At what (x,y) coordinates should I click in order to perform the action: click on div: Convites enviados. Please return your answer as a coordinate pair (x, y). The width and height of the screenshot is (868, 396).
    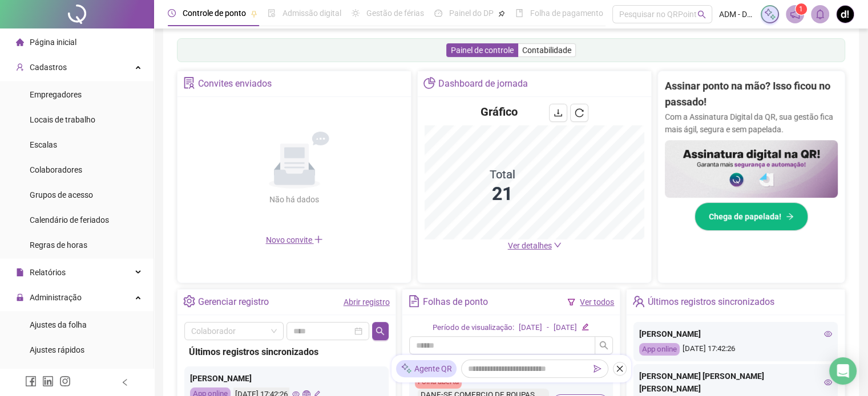
    Looking at the image, I should click on (235, 84).